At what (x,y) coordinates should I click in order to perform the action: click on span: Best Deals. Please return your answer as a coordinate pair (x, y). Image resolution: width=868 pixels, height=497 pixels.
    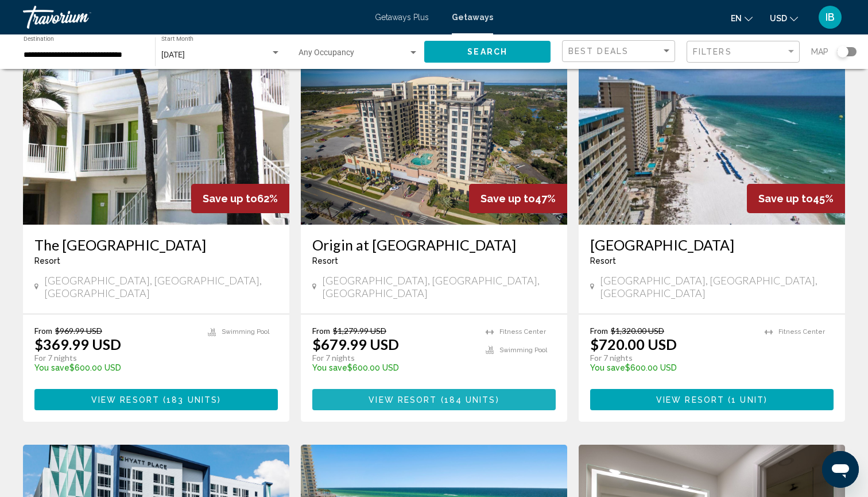
    Looking at the image, I should click on (598, 51).